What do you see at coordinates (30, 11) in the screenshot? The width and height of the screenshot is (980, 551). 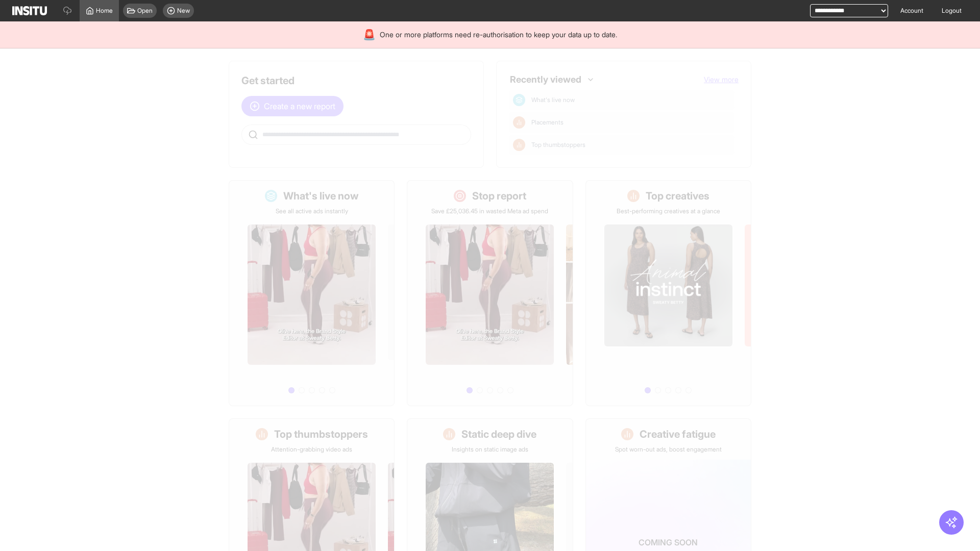 I see `img: Logo` at bounding box center [30, 11].